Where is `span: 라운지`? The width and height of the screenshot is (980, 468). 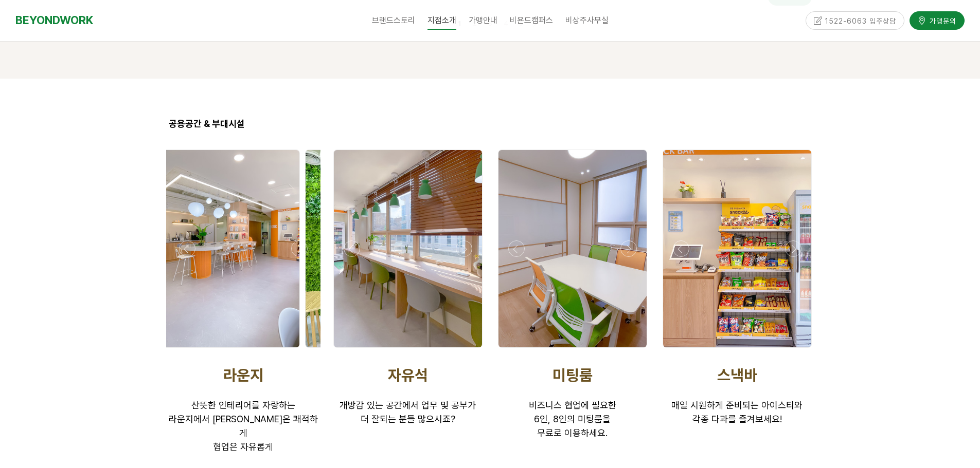 span: 라운지 is located at coordinates (244, 375).